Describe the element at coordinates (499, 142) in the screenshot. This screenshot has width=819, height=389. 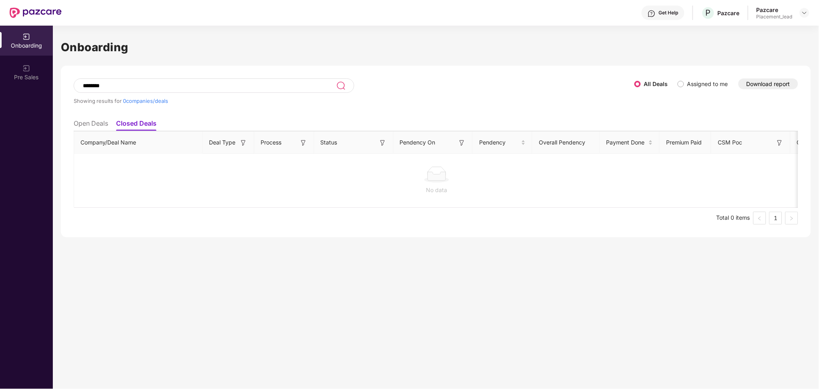
I see `span: Pendency` at that location.